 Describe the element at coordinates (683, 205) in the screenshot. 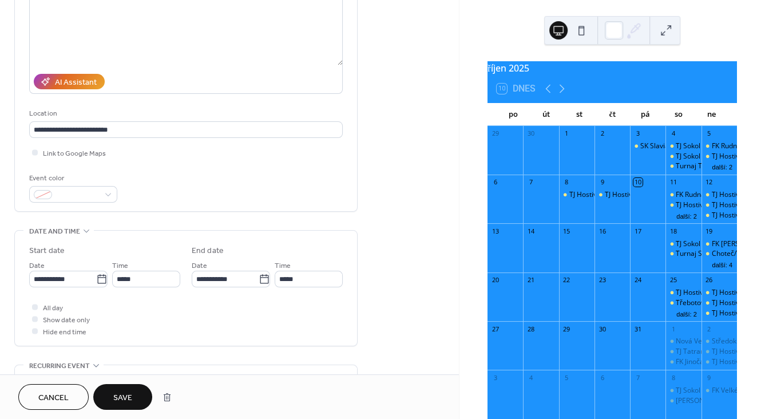

I see `div: TJ Hostivice - FK Velké Přílepy` at that location.